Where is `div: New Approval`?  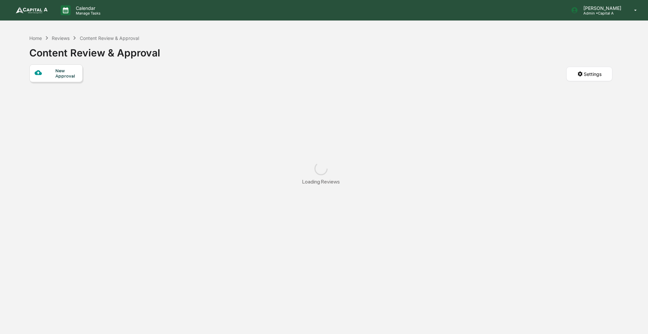 div: New Approval is located at coordinates (66, 73).